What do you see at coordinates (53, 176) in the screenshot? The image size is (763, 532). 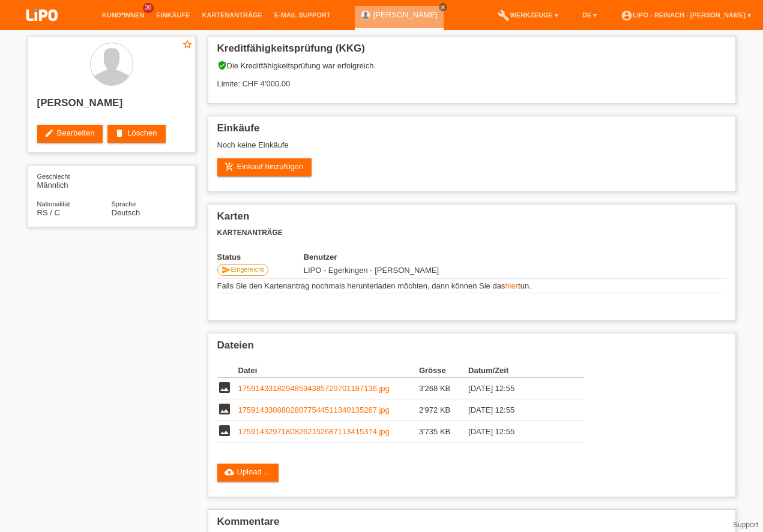 I see `span: Geschlecht` at bounding box center [53, 176].